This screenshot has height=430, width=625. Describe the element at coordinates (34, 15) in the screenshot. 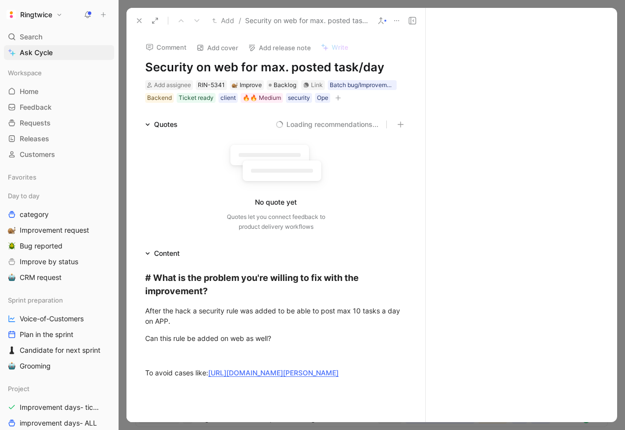

I see `button: RingtwiceRingtwice` at that location.